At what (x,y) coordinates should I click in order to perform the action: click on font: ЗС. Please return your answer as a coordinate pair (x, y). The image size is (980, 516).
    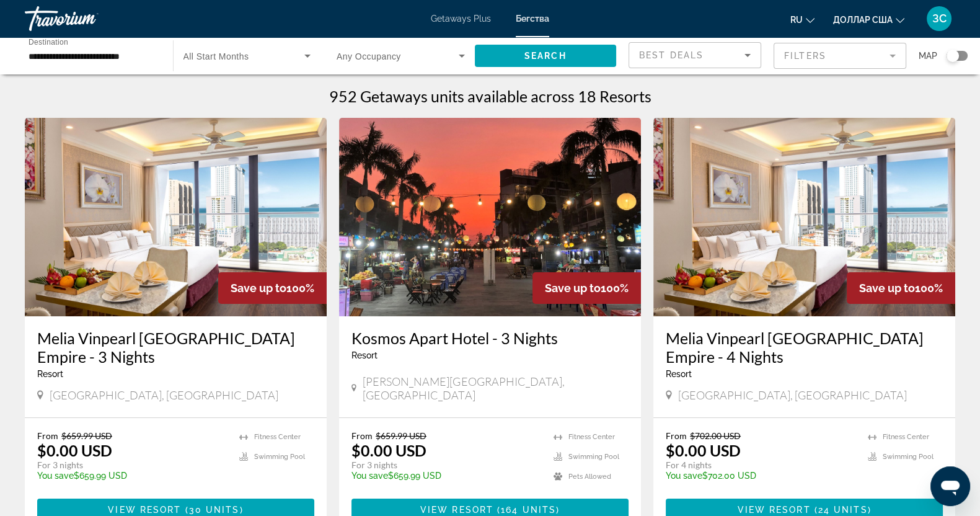
    Looking at the image, I should click on (939, 18).